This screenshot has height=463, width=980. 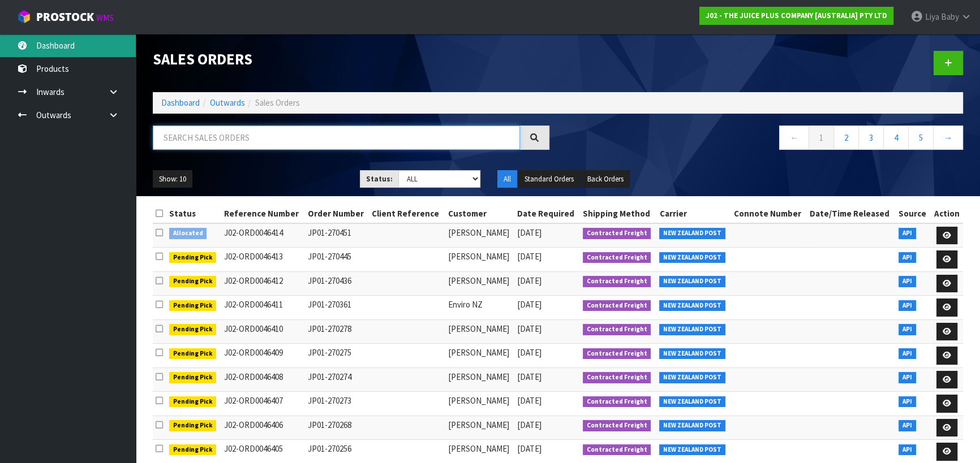 What do you see at coordinates (932, 16) in the screenshot?
I see `span: Liya` at bounding box center [932, 16].